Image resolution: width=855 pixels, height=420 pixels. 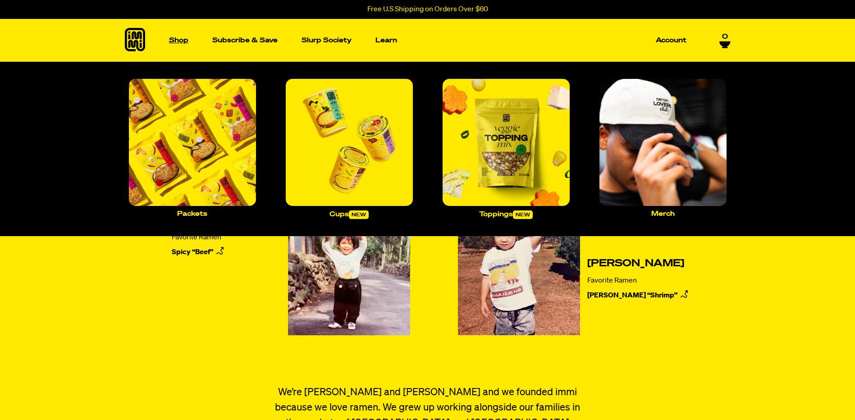 What do you see at coordinates (326, 40) in the screenshot?
I see `a: Slurp Society` at bounding box center [326, 40].